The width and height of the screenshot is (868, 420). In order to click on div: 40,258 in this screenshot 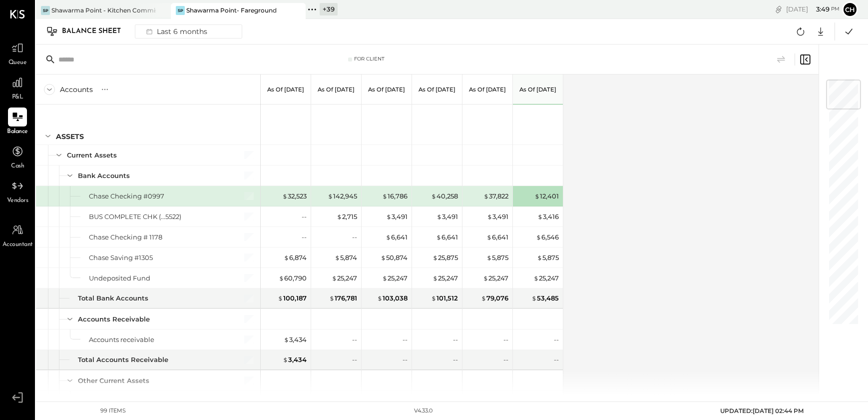, I will do `click(445, 196)`.